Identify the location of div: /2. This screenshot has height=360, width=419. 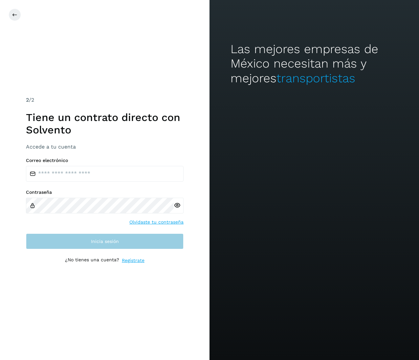
(105, 100).